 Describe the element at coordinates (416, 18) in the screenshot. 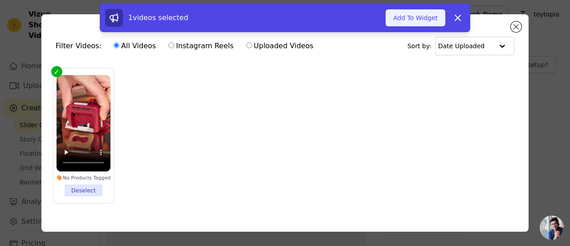

I see `button: Add To Widget` at that location.